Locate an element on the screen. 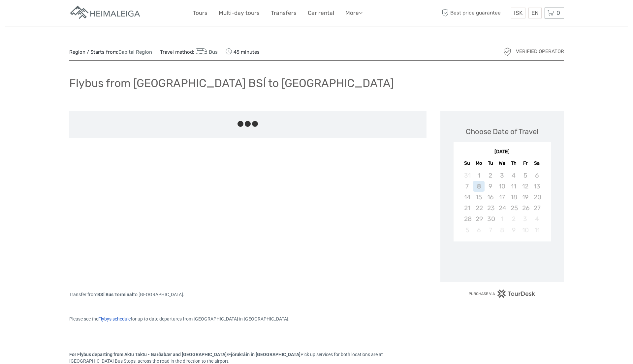 This screenshot has width=633, height=364. div: Not available Sunday, September 14th, 2025 is located at coordinates (467, 197).